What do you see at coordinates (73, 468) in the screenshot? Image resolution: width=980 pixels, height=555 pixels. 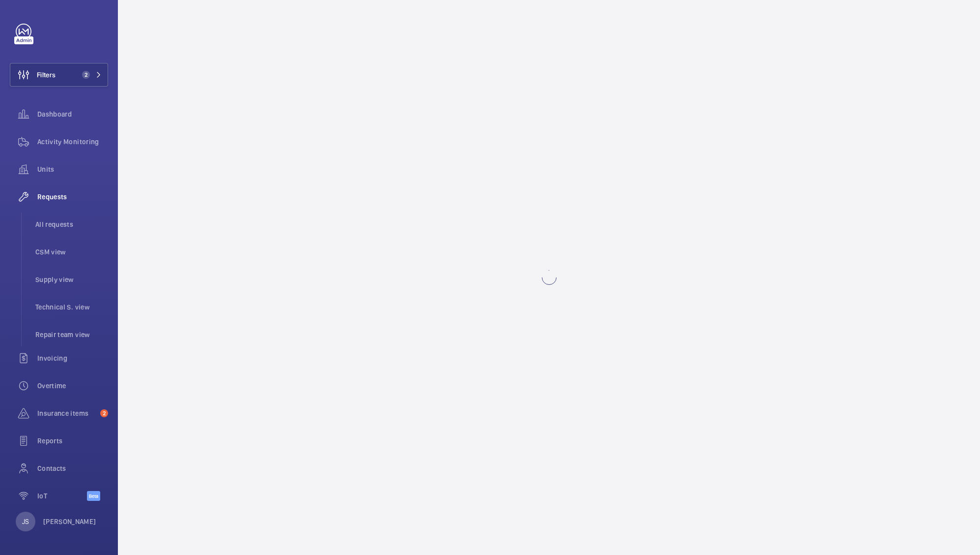 I see `span: Contacts` at bounding box center [73, 468].